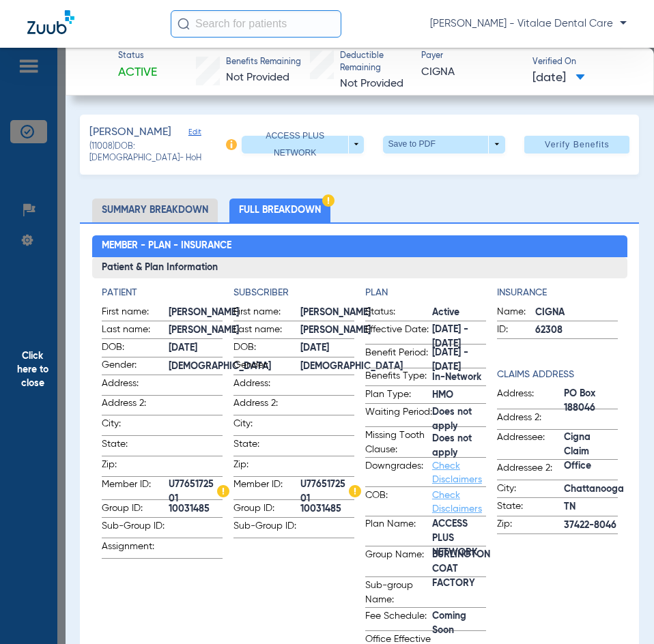 This screenshot has width=654, height=644. Describe the element at coordinates (458, 395) in the screenshot. I see `span: HMO` at that location.